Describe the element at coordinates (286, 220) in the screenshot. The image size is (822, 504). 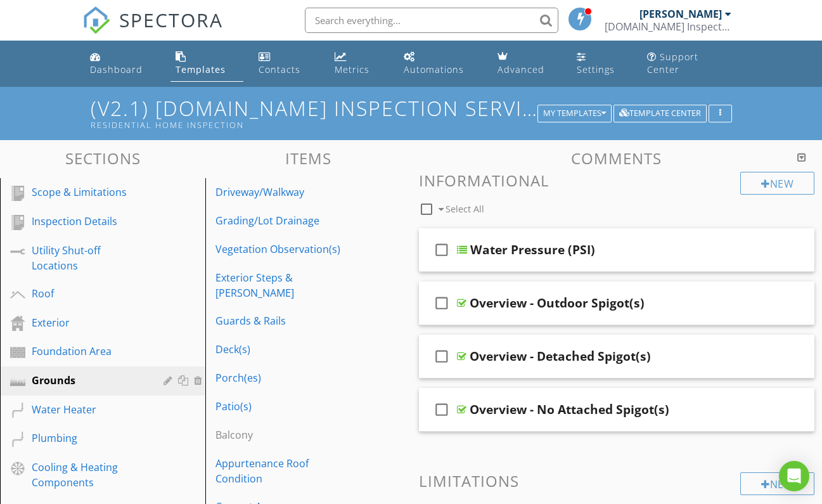
I see `div: Grading/Lot Drainage` at that location.